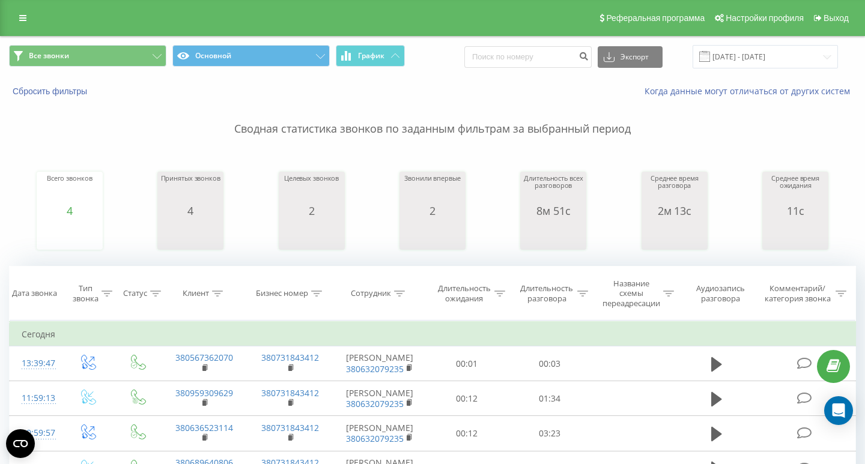  Describe the element at coordinates (550, 434) in the screenshot. I see `td: 03:23` at that location.